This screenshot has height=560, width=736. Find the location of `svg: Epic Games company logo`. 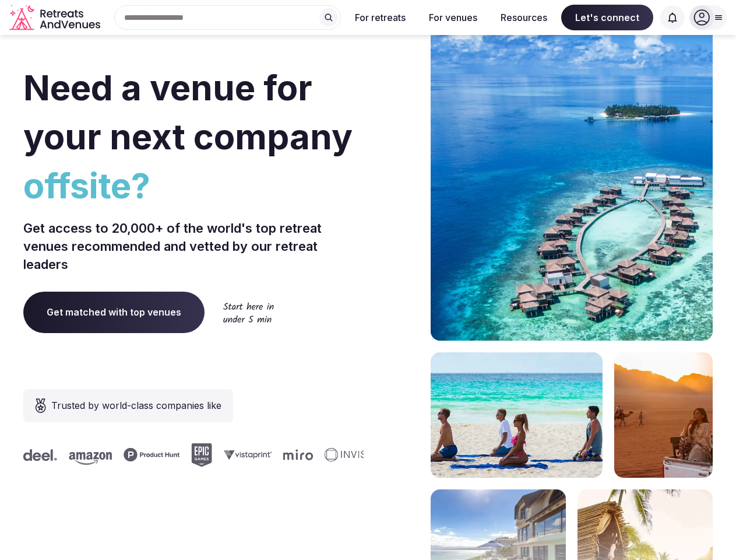

svg: Epic Games company logo is located at coordinates (199, 455).